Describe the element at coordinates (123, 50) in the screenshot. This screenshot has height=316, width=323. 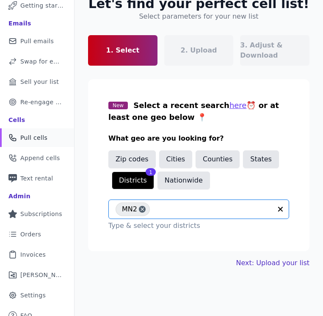
I see `p: 1. Select` at that location.